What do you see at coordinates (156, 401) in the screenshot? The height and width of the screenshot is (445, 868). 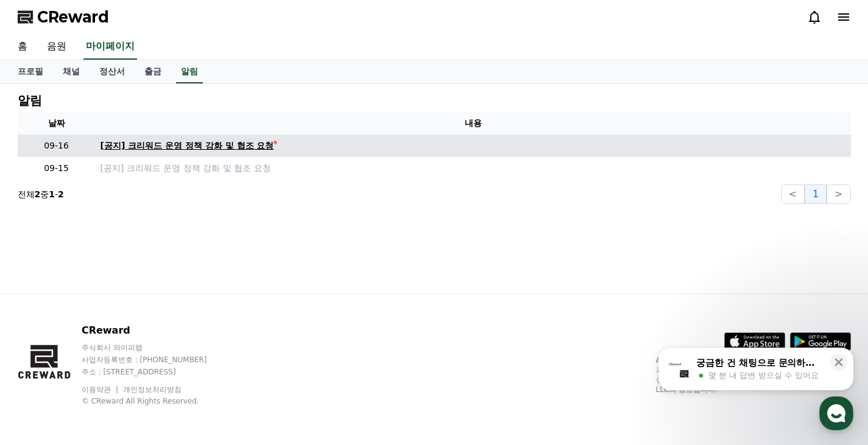 I see `p: © CReward All Rights Reserved.` at bounding box center [156, 401].